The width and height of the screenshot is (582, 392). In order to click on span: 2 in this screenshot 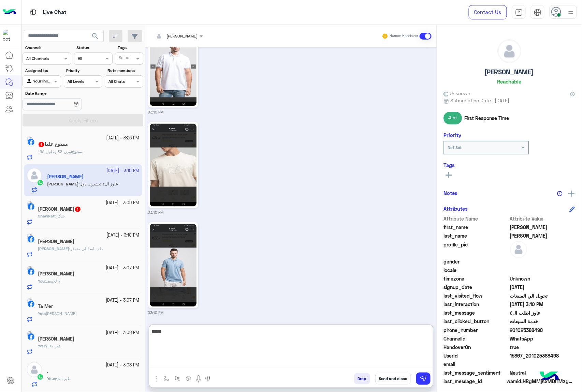, I will do `click(543, 338)`.